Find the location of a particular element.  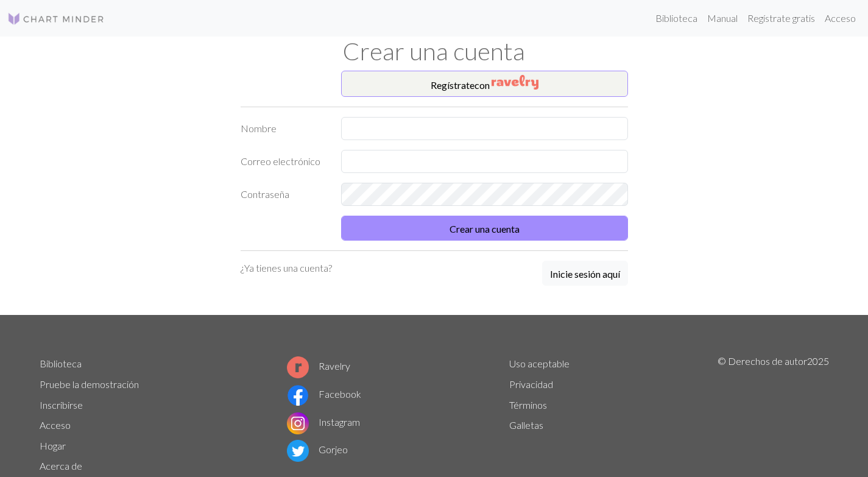

font: ¿Ya tienes una cuenta? is located at coordinates (286, 267).